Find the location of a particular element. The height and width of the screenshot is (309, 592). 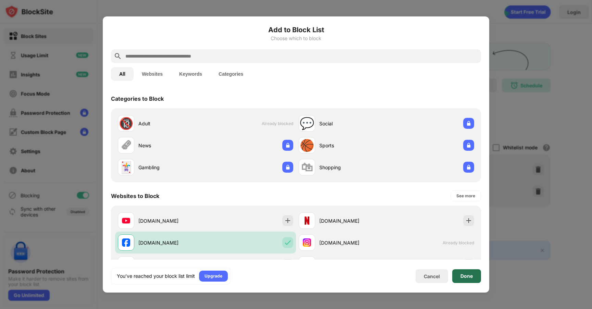

div: Social is located at coordinates (353, 123).